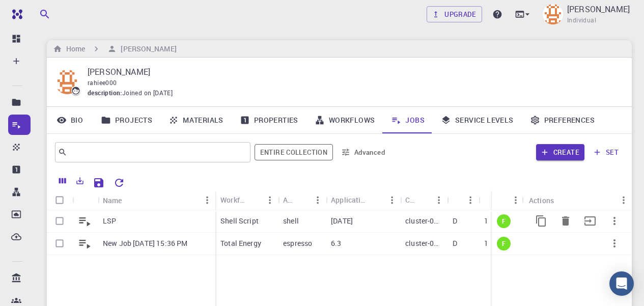 The height and width of the screenshot is (306, 644). Describe the element at coordinates (269, 120) in the screenshot. I see `a: Properties` at that location.